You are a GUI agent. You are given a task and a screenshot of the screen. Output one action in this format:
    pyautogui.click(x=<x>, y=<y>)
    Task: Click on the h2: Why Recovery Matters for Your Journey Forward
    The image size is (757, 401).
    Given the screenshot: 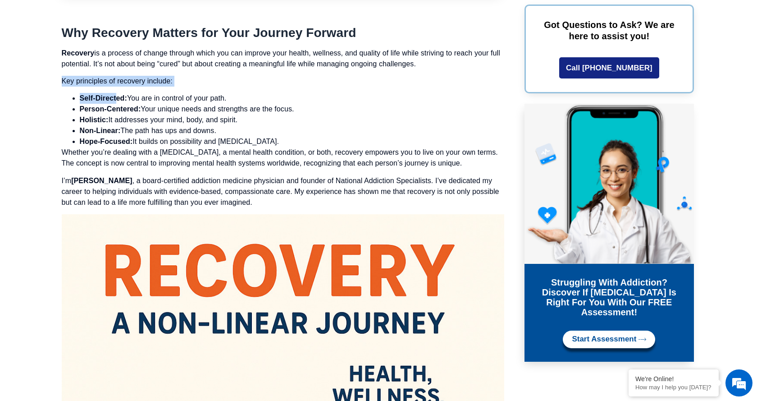 What is the action you would take?
    pyautogui.click(x=283, y=33)
    